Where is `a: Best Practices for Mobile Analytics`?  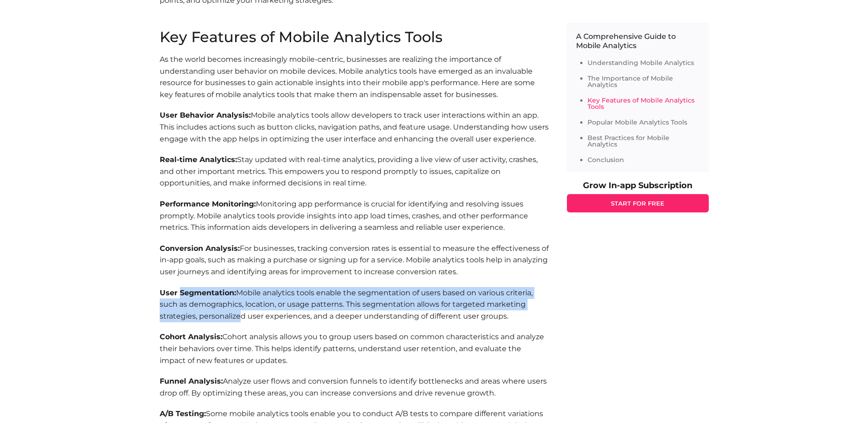
a: Best Practices for Mobile Analytics is located at coordinates (628, 141).